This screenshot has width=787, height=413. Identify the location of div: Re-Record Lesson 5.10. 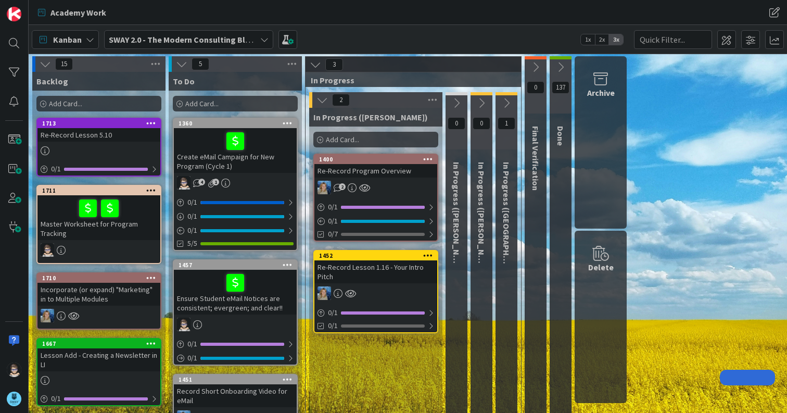
(99, 135).